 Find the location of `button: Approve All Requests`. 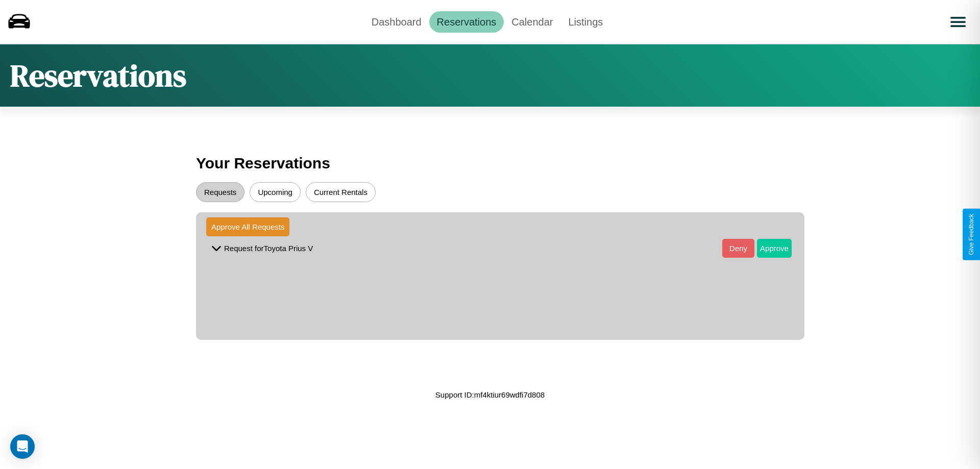

button: Approve All Requests is located at coordinates (248, 226).